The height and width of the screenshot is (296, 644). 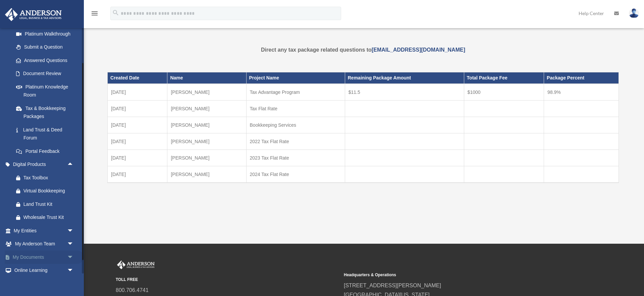 I want to click on a: Digital Productsarrow_drop_up, so click(x=44, y=165).